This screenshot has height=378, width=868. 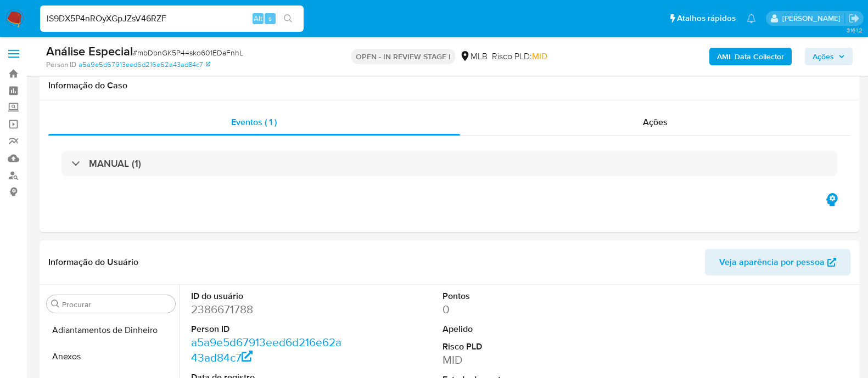 What do you see at coordinates (61, 65) in the screenshot?
I see `b: Person ID` at bounding box center [61, 65].